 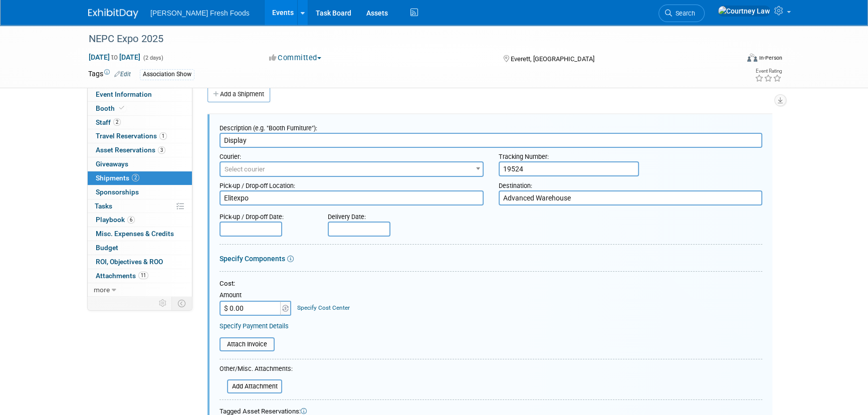 I want to click on textarea: Elitexpo, so click(x=351, y=198).